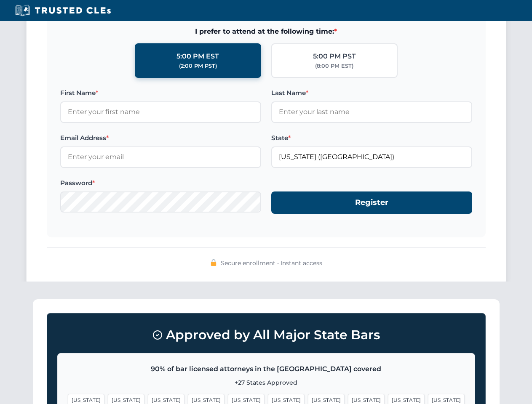  What do you see at coordinates (372, 157) in the screenshot?
I see `input: Florida (FL)` at bounding box center [372, 157].